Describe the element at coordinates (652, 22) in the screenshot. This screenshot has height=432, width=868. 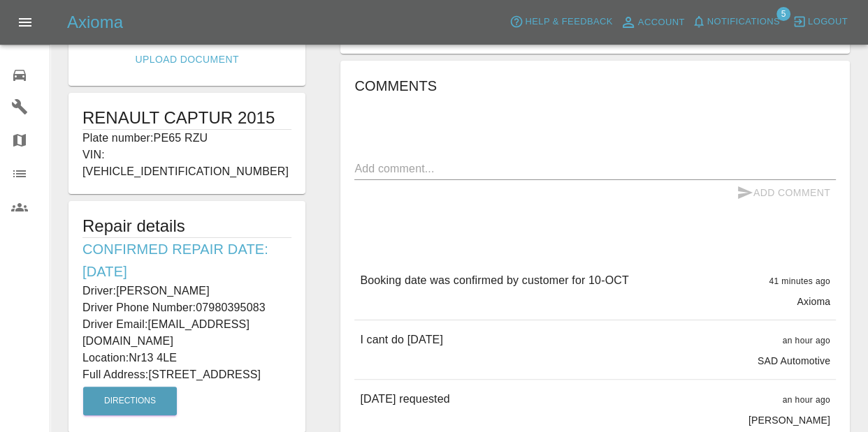
I see `a: Account` at that location.